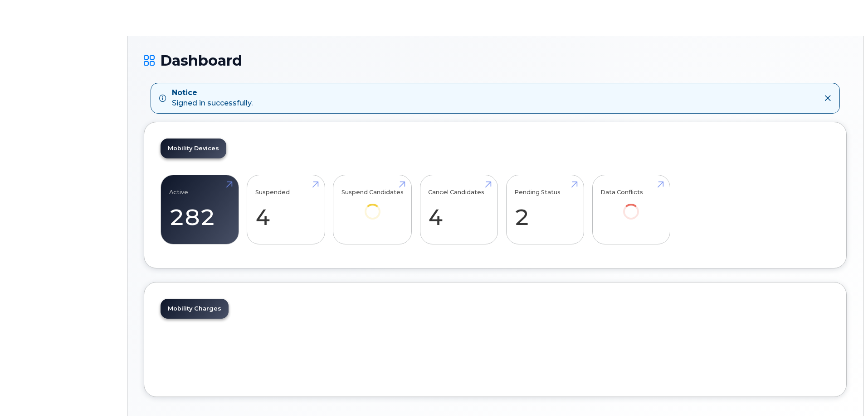  Describe the element at coordinates (193, 149) in the screenshot. I see `a: Mobility Devices` at that location.